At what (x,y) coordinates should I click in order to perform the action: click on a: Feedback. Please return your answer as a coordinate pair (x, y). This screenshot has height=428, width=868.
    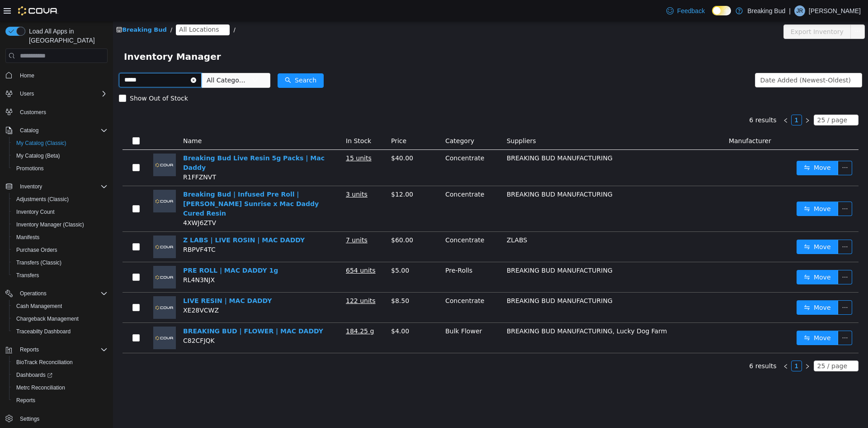
    Looking at the image, I should click on (685, 11).